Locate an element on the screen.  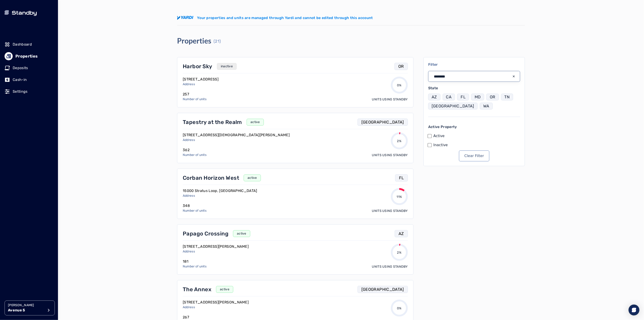
a: Deposits is located at coordinates (29, 68).